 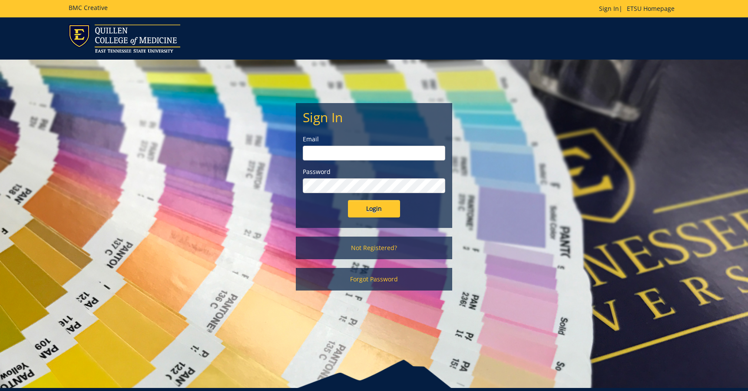 I want to click on a: Forgot Password, so click(x=374, y=279).